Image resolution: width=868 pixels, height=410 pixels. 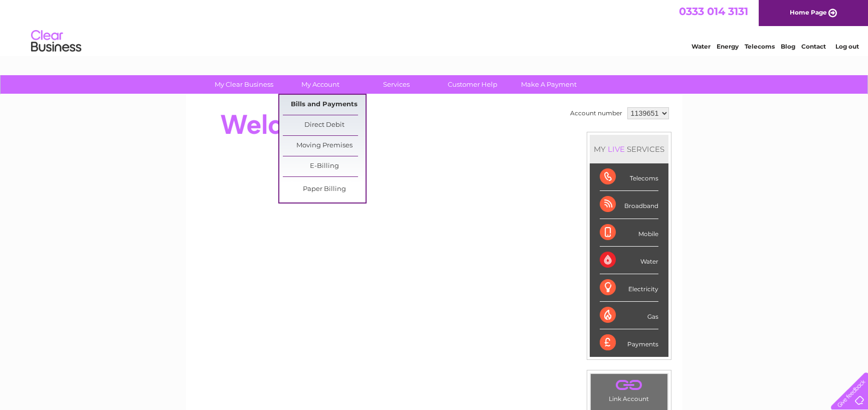 What do you see at coordinates (629, 315) in the screenshot?
I see `div: Gas` at bounding box center [629, 315].